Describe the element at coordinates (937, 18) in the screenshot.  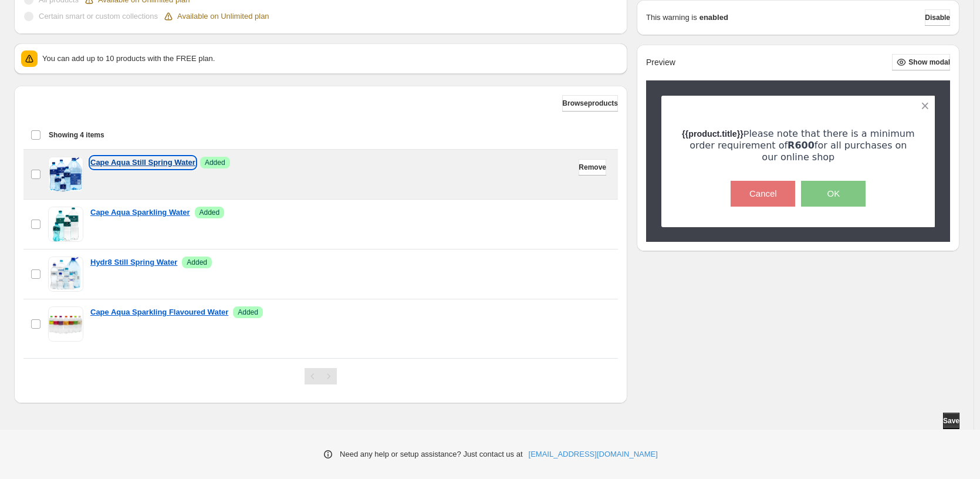
I see `button: Disable` at that location.